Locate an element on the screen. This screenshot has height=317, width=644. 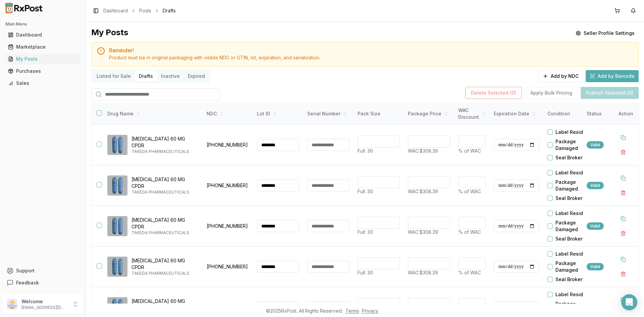
th: Condition is located at coordinates (568, 114).